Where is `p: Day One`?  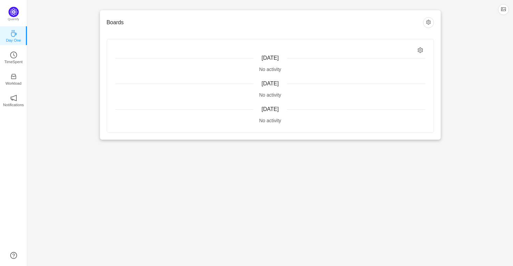 p: Day One is located at coordinates (13, 40).